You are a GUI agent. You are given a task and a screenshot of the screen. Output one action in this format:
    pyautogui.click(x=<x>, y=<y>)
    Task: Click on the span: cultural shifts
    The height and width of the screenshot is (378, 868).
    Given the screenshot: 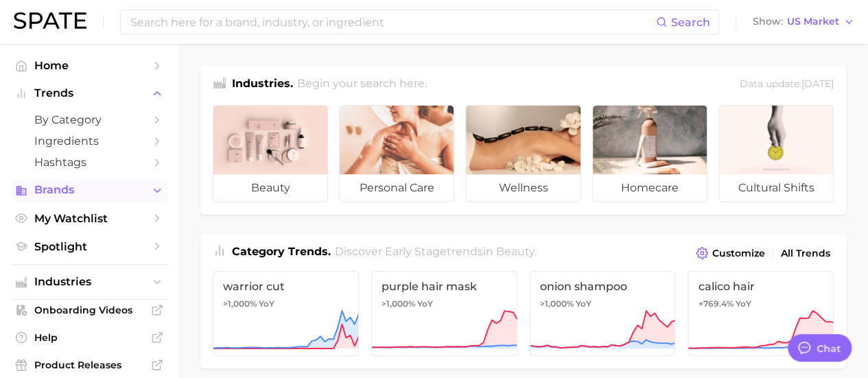 What is the action you would take?
    pyautogui.click(x=776, y=187)
    